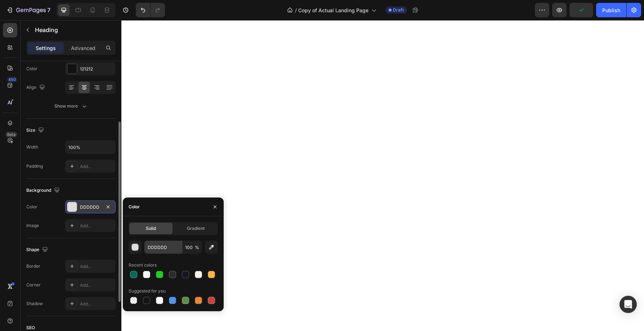  What do you see at coordinates (71, 106) in the screenshot?
I see `div: Show more` at bounding box center [71, 106].